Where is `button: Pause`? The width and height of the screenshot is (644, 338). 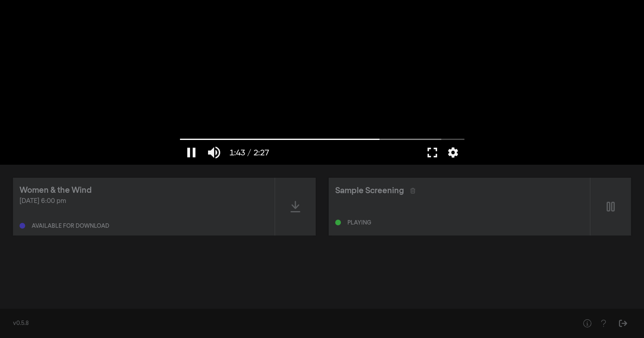
button: Pause is located at coordinates (191, 153).